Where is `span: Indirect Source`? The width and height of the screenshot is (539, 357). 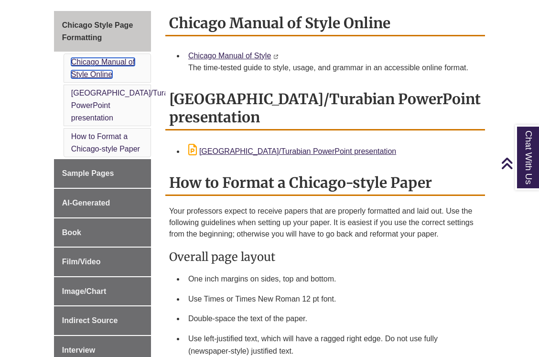 span: Indirect Source is located at coordinates (90, 320).